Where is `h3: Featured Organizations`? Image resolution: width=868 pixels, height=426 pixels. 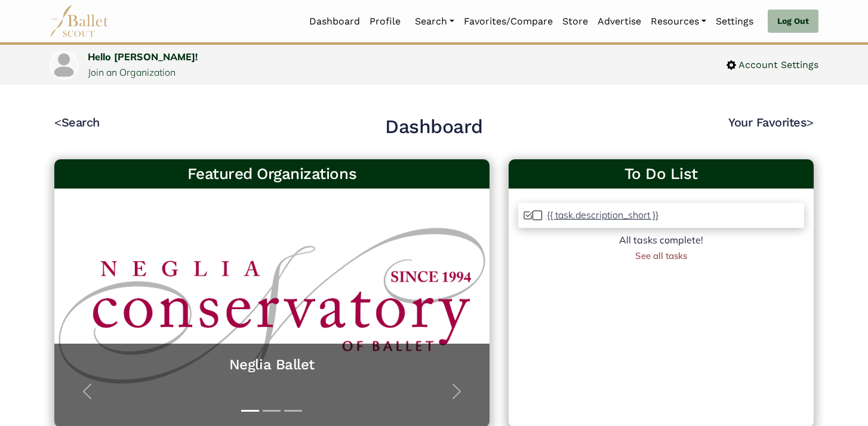 h3: Featured Organizations is located at coordinates (271, 174).